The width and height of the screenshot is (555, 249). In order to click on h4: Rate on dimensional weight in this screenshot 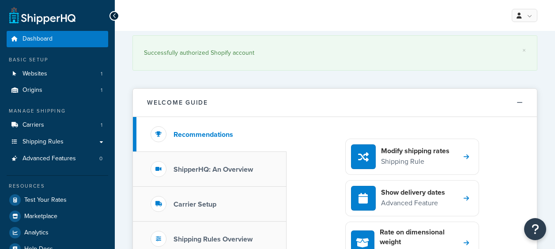, I will do `click(422, 237)`.